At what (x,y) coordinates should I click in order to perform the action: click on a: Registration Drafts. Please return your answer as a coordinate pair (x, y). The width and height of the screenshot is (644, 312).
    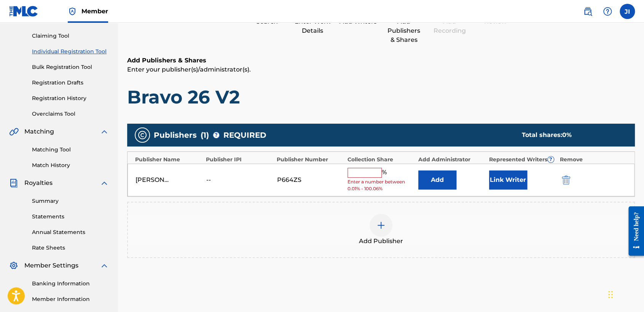
    Looking at the image, I should click on (70, 83).